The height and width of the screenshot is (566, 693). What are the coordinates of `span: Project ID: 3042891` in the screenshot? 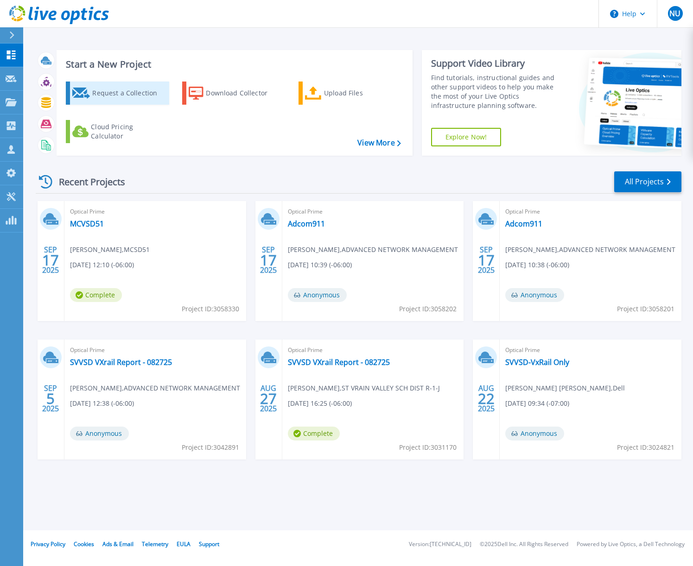 It's located at (210, 448).